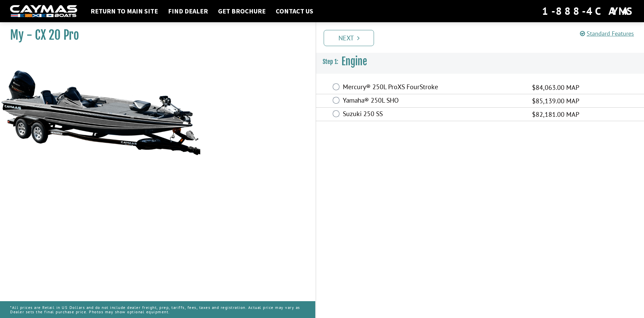  I want to click on label: Yamaha® 250L SHO, so click(434, 100).